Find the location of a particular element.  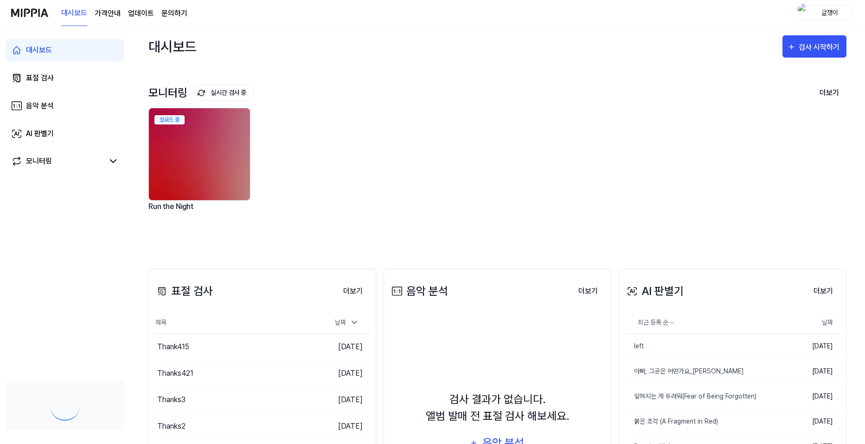

th: 날짜 is located at coordinates (814, 323).